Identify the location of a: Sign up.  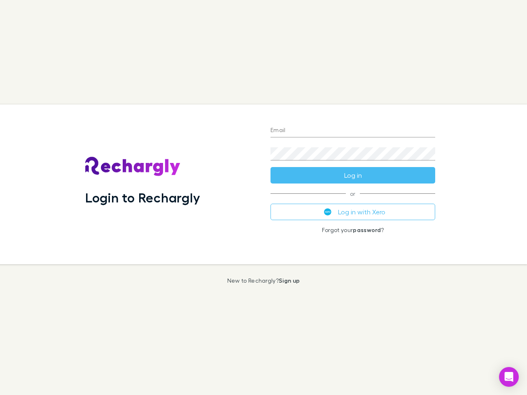
(289, 280).